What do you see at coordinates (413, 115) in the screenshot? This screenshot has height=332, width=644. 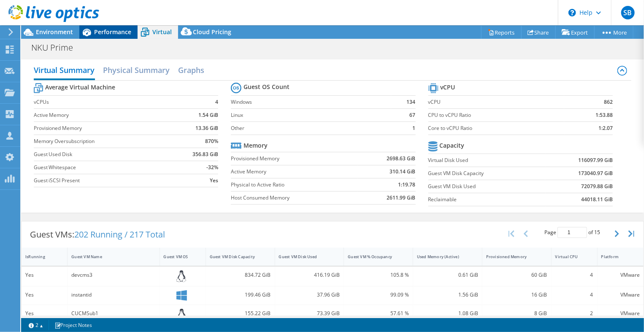 I see `b: 67` at bounding box center [413, 115].